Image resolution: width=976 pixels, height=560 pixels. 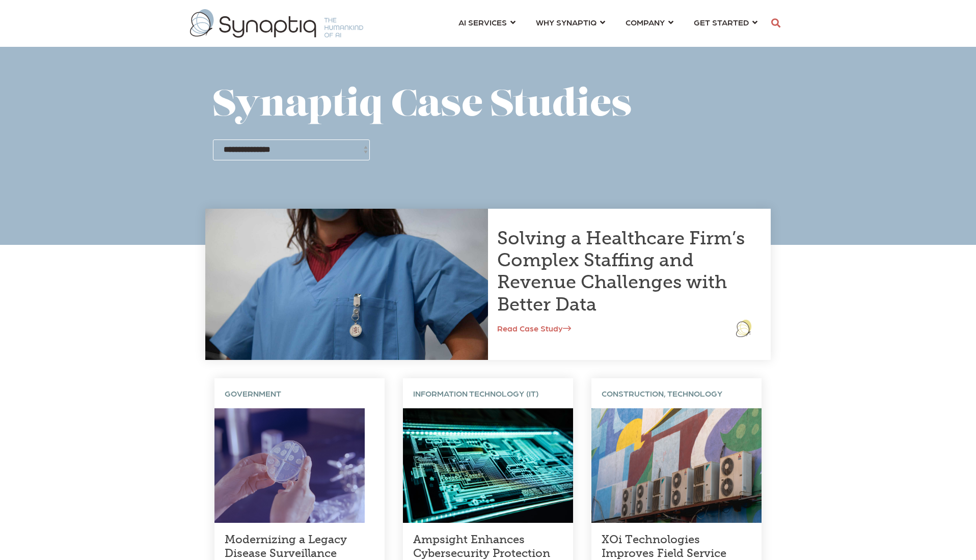 I want to click on img: Air conditioning units with a colorful background, so click(x=677, y=466).